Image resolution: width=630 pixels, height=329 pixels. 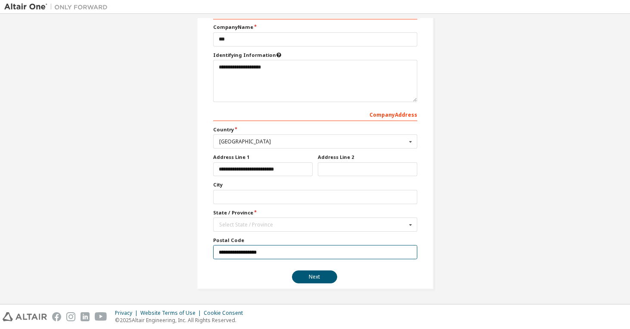 I want to click on label: Address Line 2, so click(x=368, y=157).